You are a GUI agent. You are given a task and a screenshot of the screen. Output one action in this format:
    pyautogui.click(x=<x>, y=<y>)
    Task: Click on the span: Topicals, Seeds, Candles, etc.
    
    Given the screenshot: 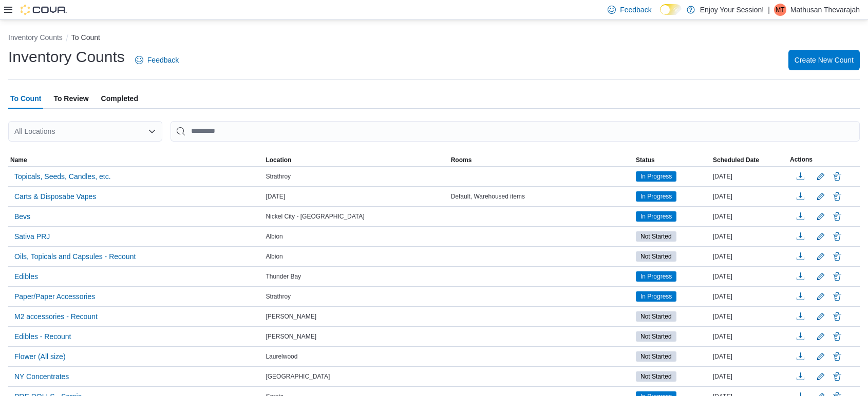 What is the action you would take?
    pyautogui.click(x=63, y=176)
    